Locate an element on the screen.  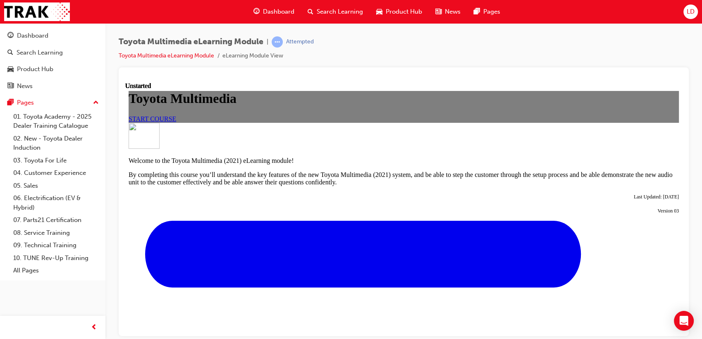
a: Search Learning is located at coordinates (53, 53).